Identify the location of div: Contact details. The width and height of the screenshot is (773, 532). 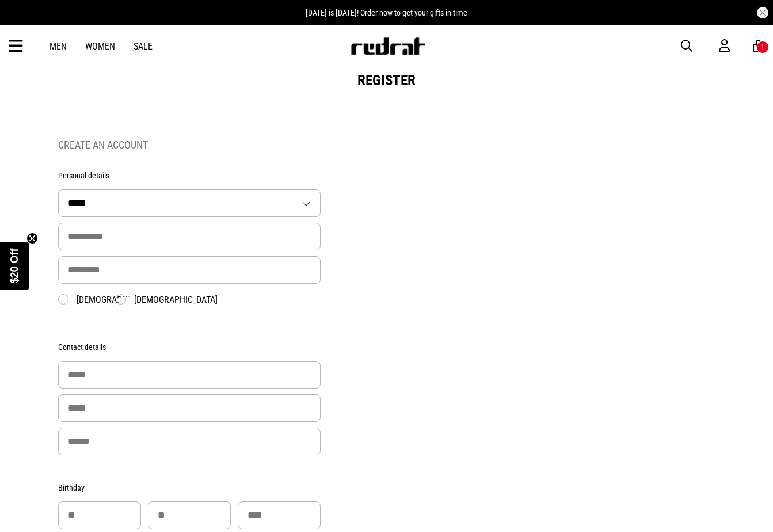
(190, 352).